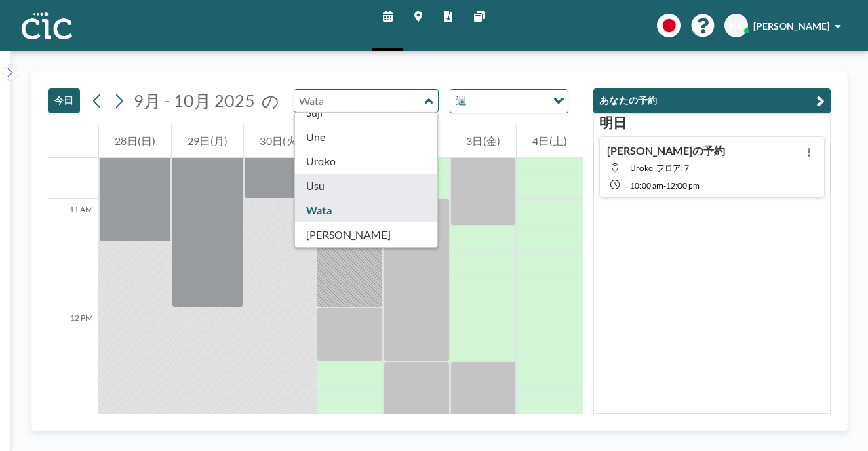 The width and height of the screenshot is (868, 451). What do you see at coordinates (712, 122) in the screenshot?
I see `h3: 明日` at bounding box center [712, 122].